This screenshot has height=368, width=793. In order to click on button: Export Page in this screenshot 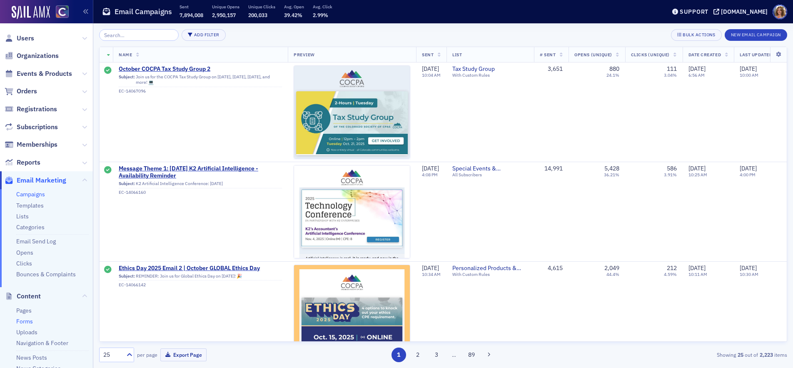, I will do `click(183, 354)`.